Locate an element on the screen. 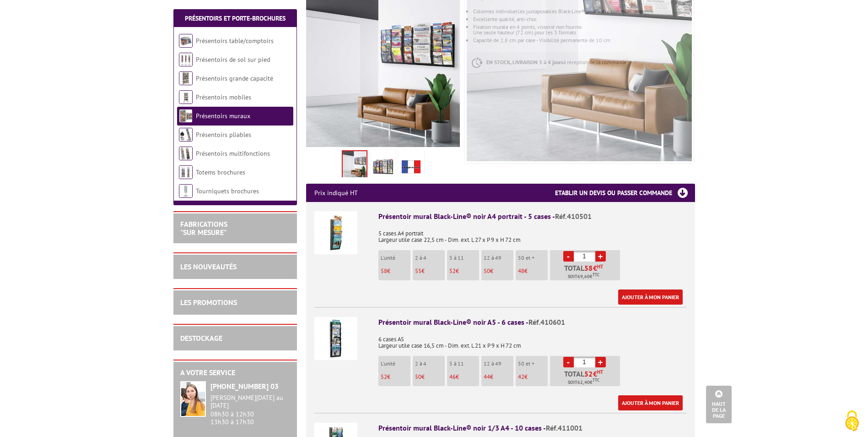 The width and height of the screenshot is (868, 437). div: Présentoir mural Black-Line® noir A4 portrait - 5 cases - is located at coordinates (533, 216).